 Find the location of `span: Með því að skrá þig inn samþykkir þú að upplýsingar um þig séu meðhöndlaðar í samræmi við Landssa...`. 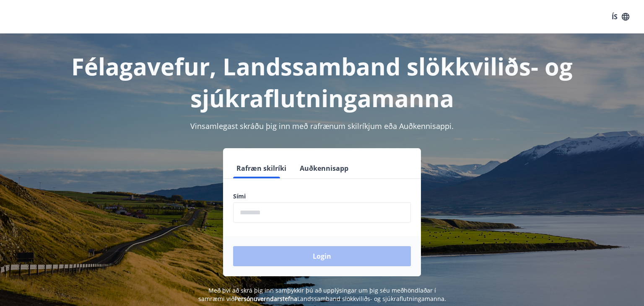

span: Með því að skrá þig inn samþykkir þú að upplýsingar um þig séu meðhöndlaðar í samræmi við Landssa... is located at coordinates (322, 294).